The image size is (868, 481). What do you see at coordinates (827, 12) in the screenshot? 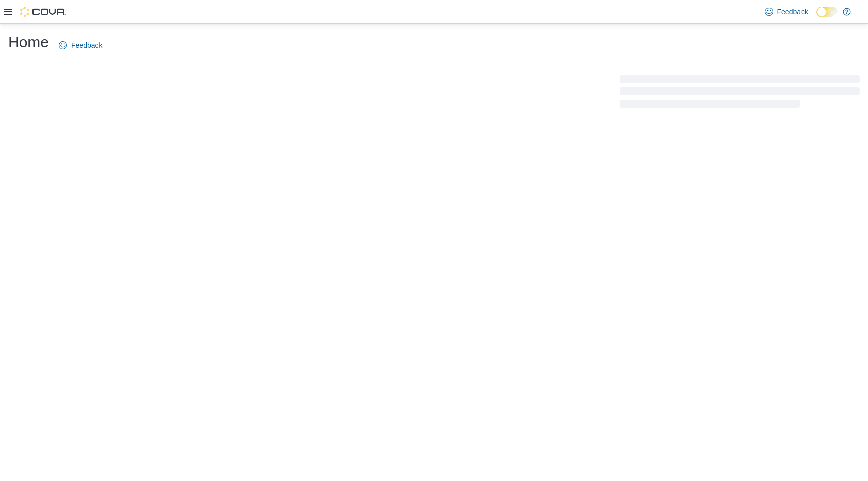
I see `input: Dark Mode` at bounding box center [827, 12].